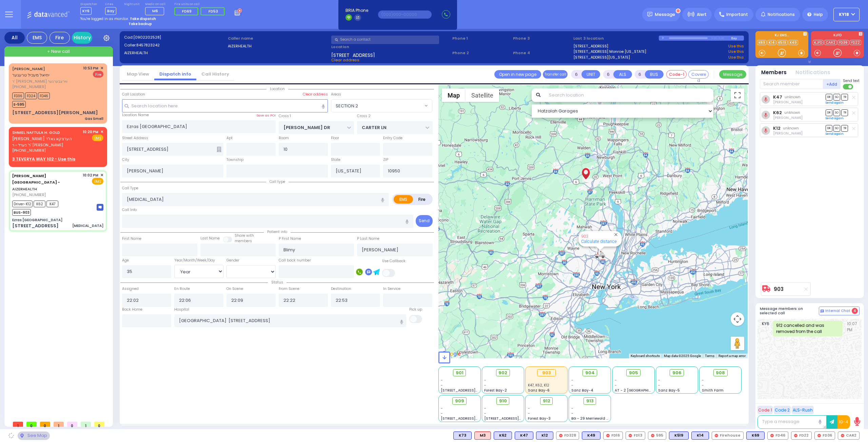 The image size is (868, 442). What do you see at coordinates (846, 15) in the screenshot?
I see `button: KY18` at bounding box center [846, 15].